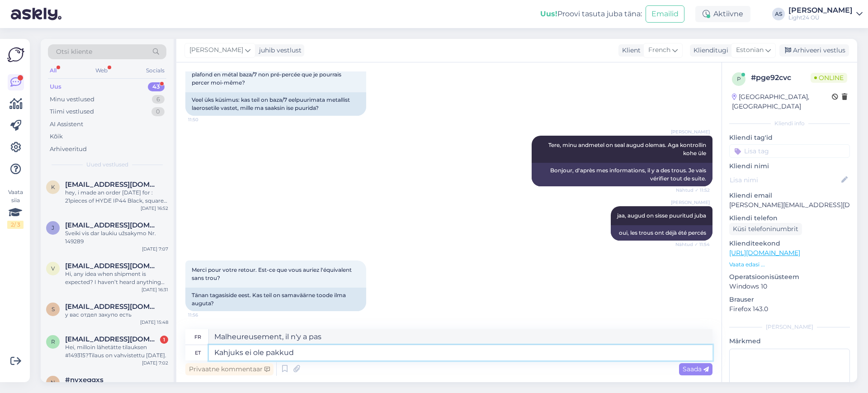 The width and height of the screenshot is (868, 393). What do you see at coordinates (789, 243) in the screenshot?
I see `p: Klienditeekond` at bounding box center [789, 243].